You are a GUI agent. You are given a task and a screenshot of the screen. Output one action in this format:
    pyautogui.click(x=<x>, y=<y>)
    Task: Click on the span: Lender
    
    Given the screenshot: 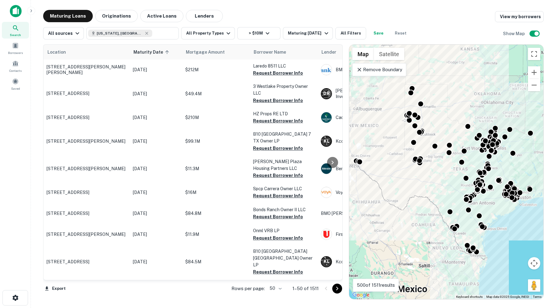 What is the action you would take?
    pyautogui.click(x=329, y=52)
    